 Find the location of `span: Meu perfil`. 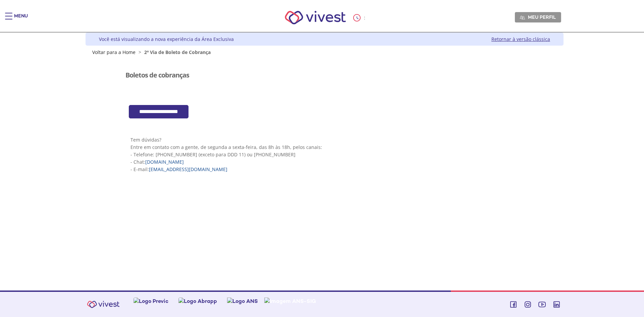

span: Meu perfil is located at coordinates (542, 17).